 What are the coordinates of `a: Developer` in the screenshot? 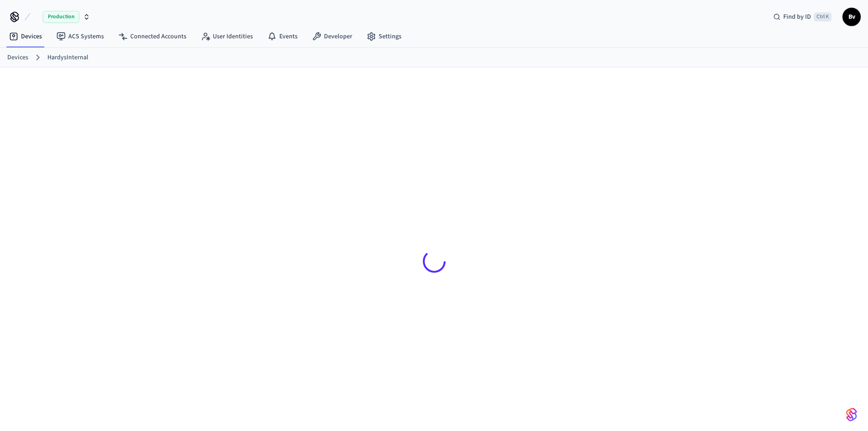 It's located at (332, 37).